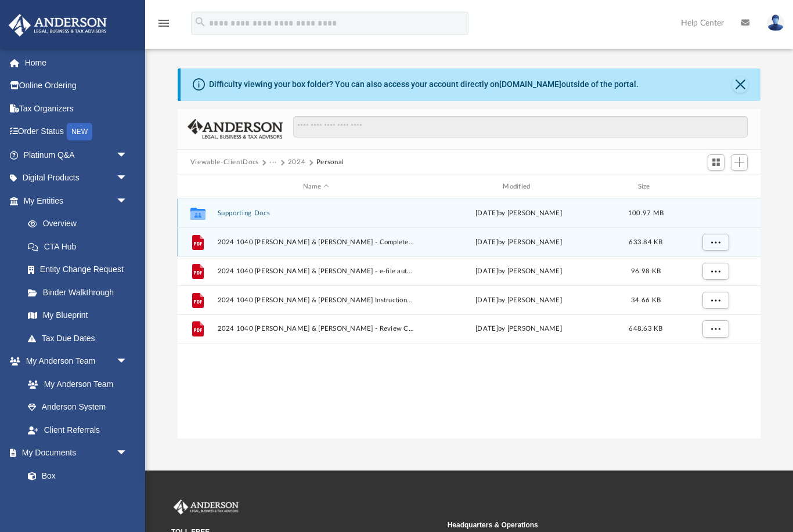  Describe the element at coordinates (646, 329) in the screenshot. I see `span: 648.63 KB` at that location.